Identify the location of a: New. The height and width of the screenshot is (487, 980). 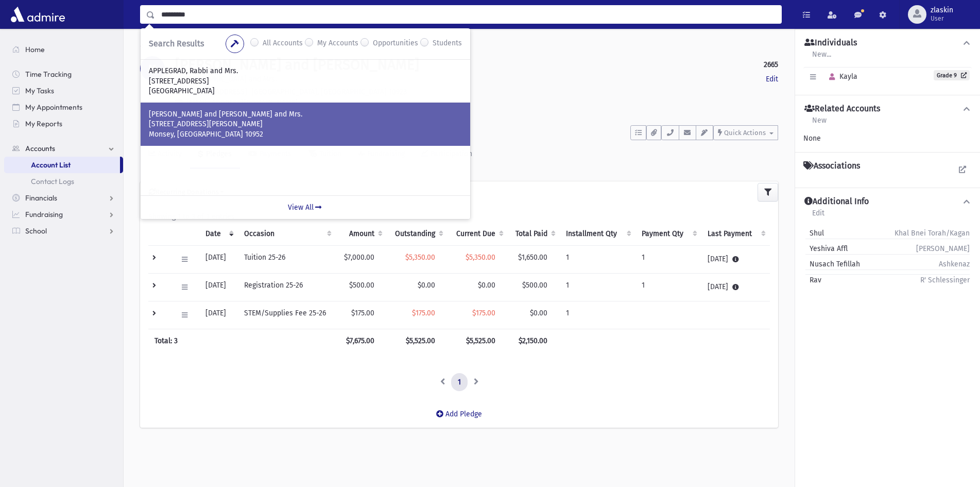
(819, 123).